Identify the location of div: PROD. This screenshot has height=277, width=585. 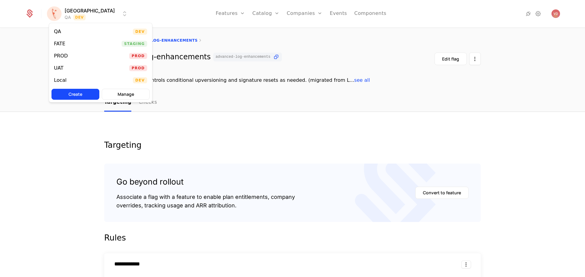
(61, 56).